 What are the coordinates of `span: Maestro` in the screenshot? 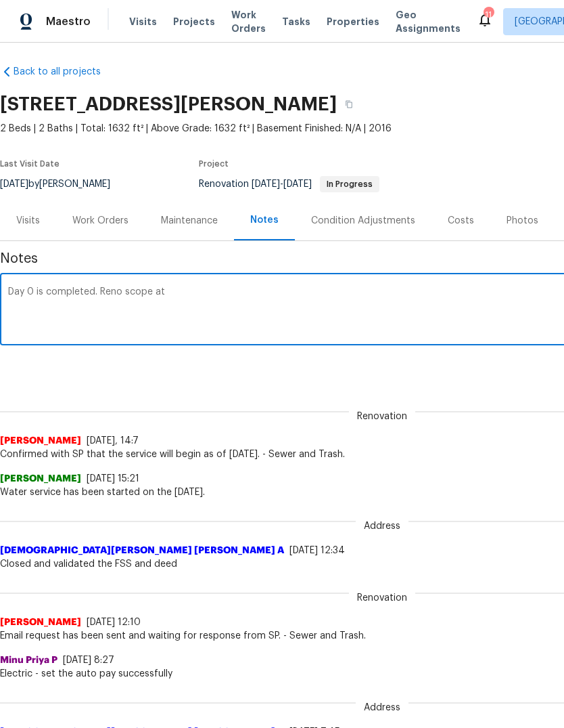 It's located at (68, 22).